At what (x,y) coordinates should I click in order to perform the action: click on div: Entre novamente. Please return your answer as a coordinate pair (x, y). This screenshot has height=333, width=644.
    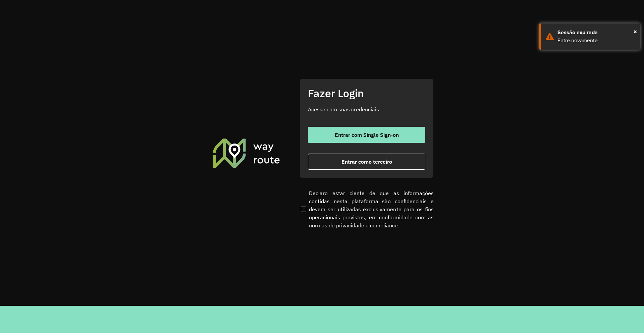
    Looking at the image, I should click on (596, 40).